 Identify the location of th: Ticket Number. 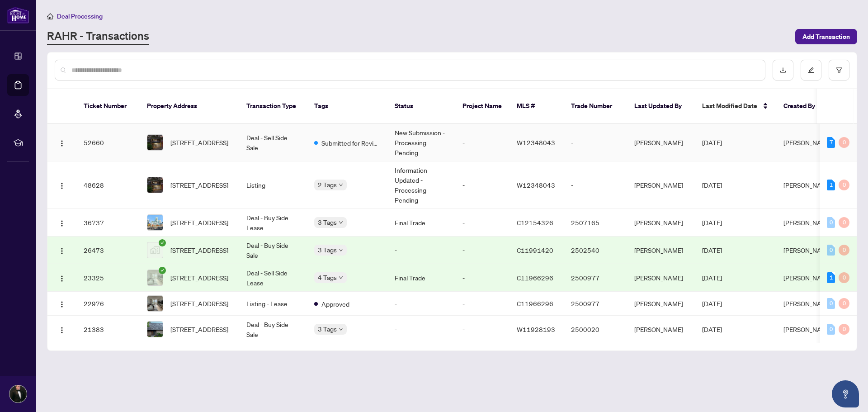
(108, 106).